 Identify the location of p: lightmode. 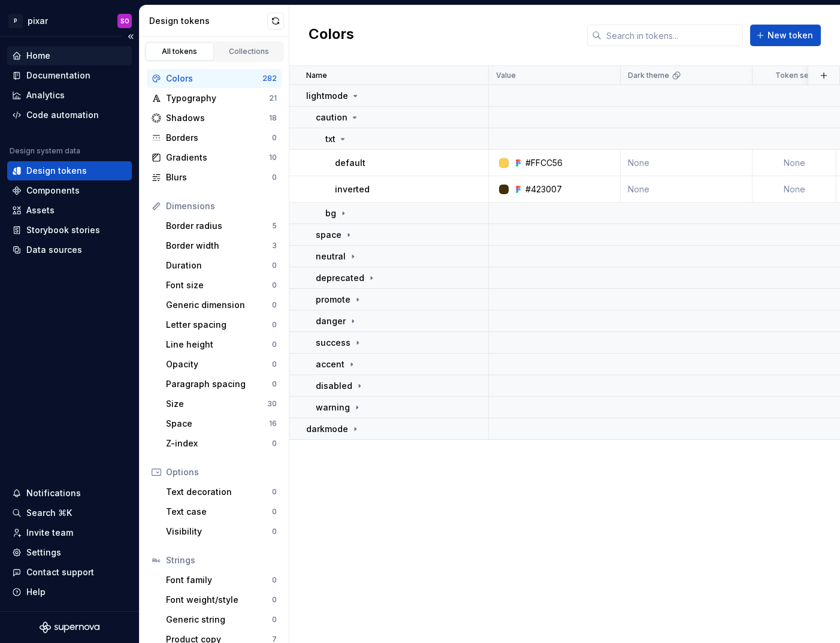
(327, 96).